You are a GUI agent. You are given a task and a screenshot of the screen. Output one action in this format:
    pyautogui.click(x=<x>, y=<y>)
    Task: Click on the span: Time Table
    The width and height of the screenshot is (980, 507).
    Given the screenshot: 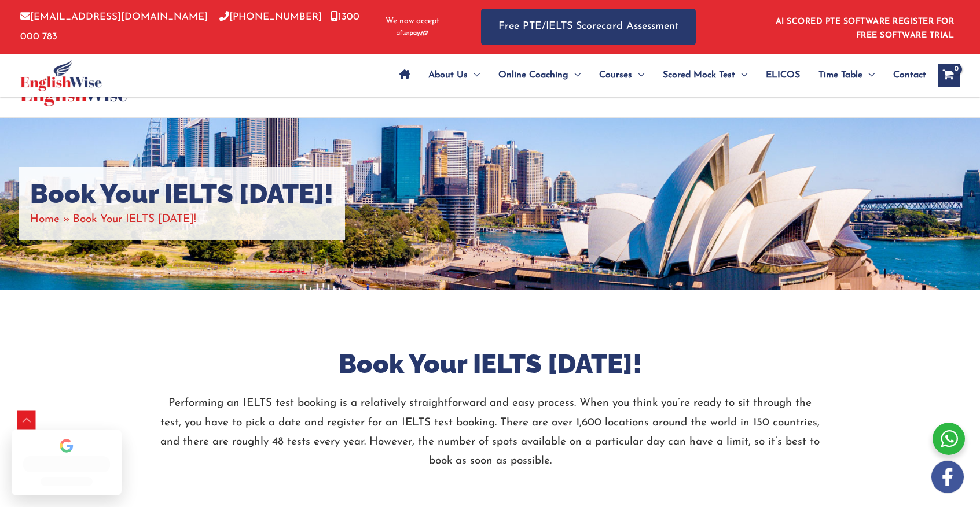 What is the action you would take?
    pyautogui.click(x=841, y=75)
    